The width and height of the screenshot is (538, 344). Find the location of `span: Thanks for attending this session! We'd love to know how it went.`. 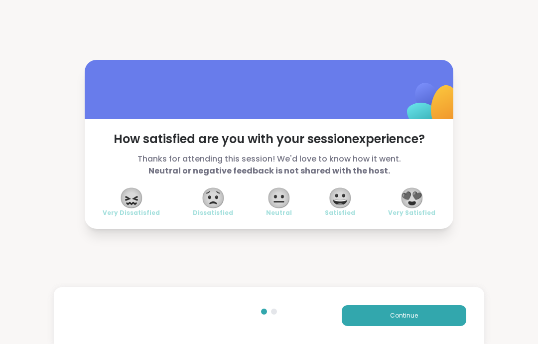

span: Thanks for attending this session! We'd love to know how it went. is located at coordinates (269, 165).